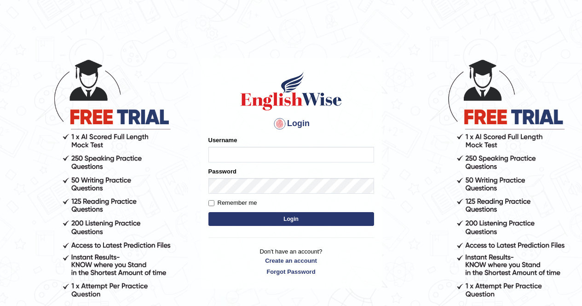 This screenshot has height=306, width=582. Describe the element at coordinates (291, 219) in the screenshot. I see `button: Login` at that location.